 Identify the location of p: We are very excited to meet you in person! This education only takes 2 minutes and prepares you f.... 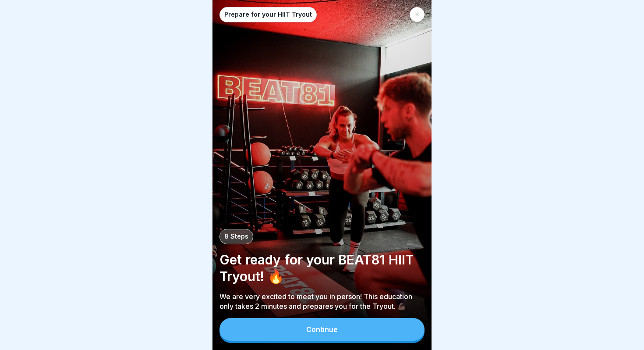
(322, 302).